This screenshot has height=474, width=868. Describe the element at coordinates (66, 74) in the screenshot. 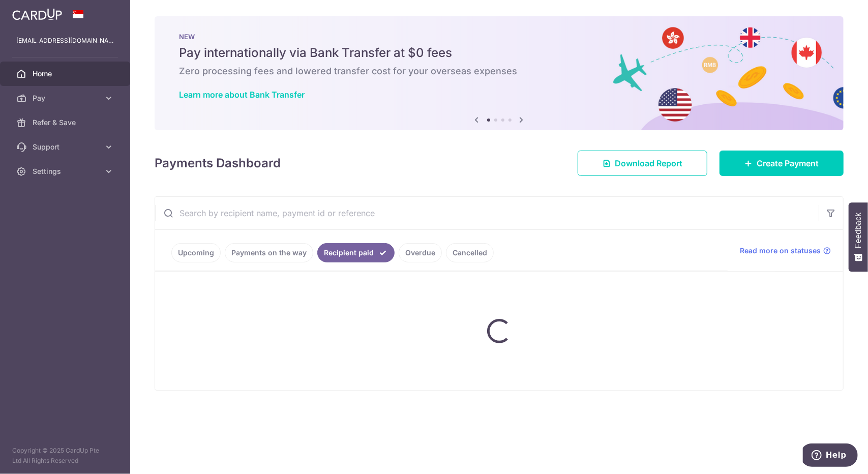

I see `span: Home` at that location.